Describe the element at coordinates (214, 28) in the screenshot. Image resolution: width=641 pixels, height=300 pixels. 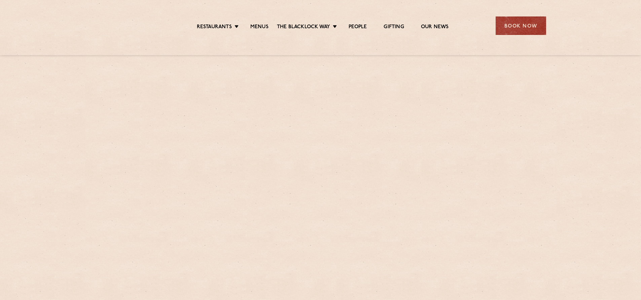
I see `a: Restaurants` at that location.